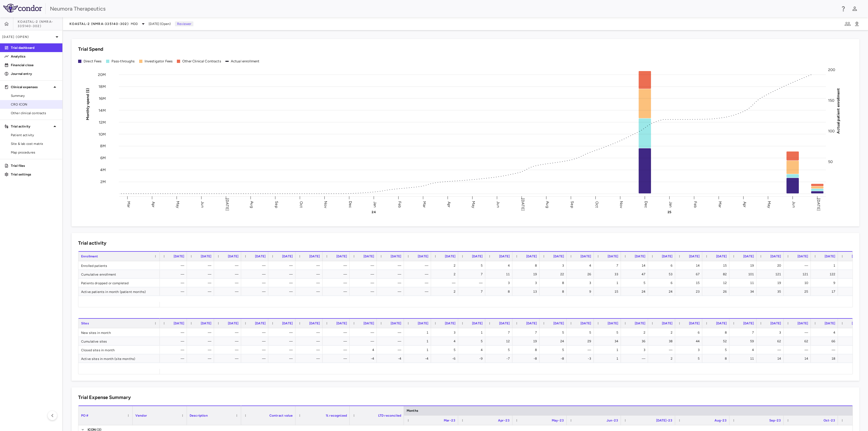 The width and height of the screenshot is (868, 431). Describe the element at coordinates (245, 61) in the screenshot. I see `div: Actual enrollment` at that location.